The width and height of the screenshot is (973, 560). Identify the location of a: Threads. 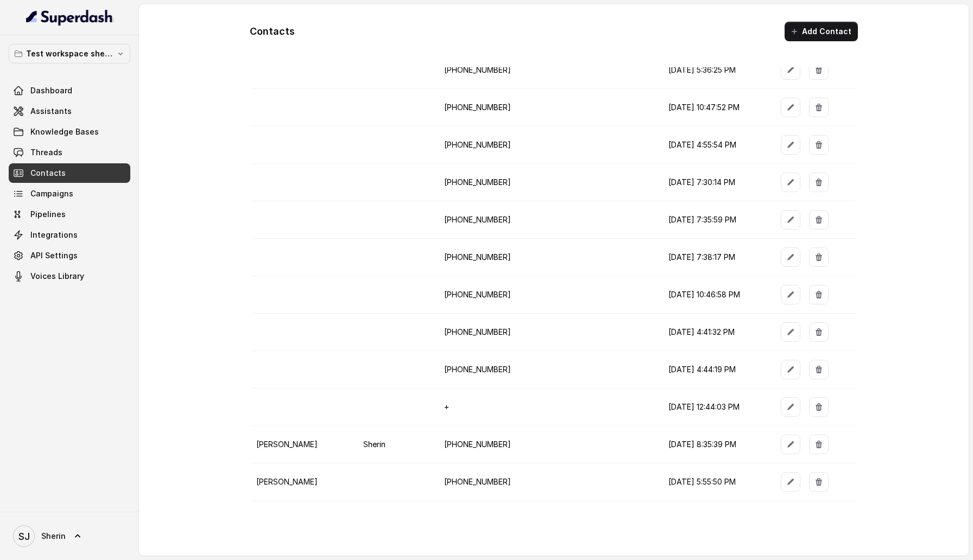
(69, 153).